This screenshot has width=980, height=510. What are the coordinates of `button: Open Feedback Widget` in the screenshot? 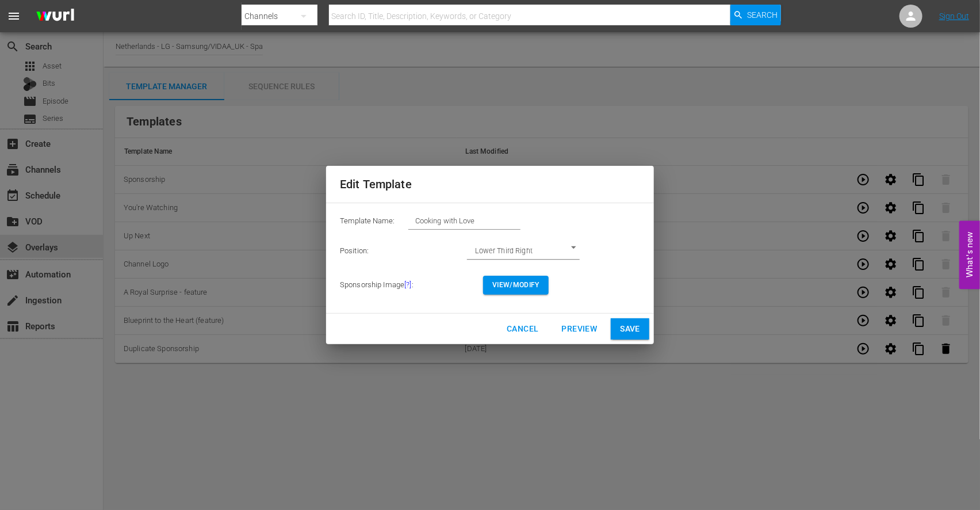 It's located at (970, 255).